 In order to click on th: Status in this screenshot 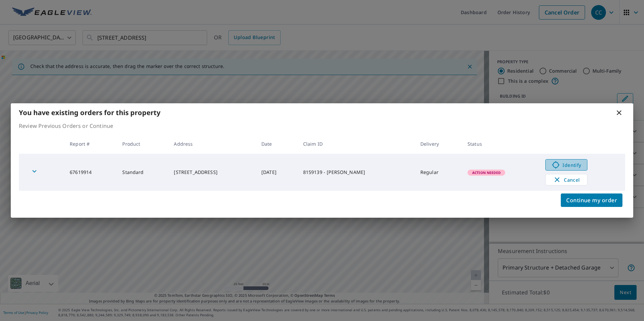, I will do `click(501, 144)`.